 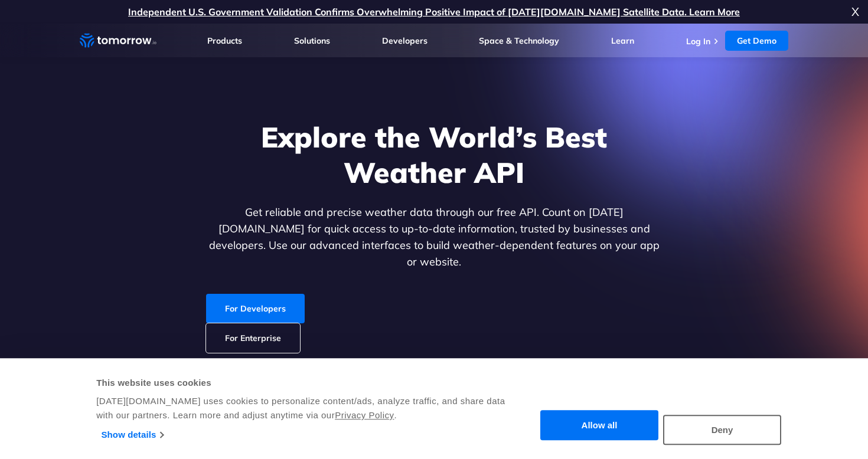 I want to click on a: Log In, so click(x=698, y=42).